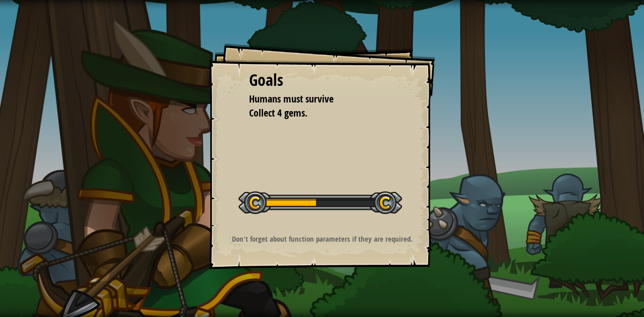 The height and width of the screenshot is (317, 644). Describe the element at coordinates (278, 112) in the screenshot. I see `span: Collect 4 gems.` at that location.